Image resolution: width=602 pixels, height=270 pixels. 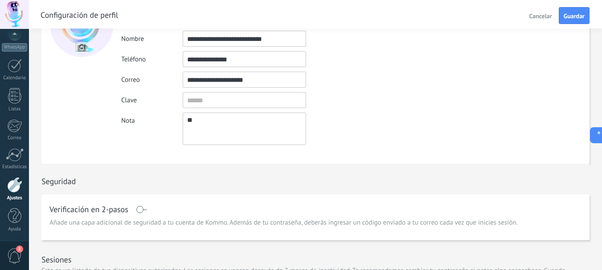 I want to click on div: Nombre, so click(x=152, y=39).